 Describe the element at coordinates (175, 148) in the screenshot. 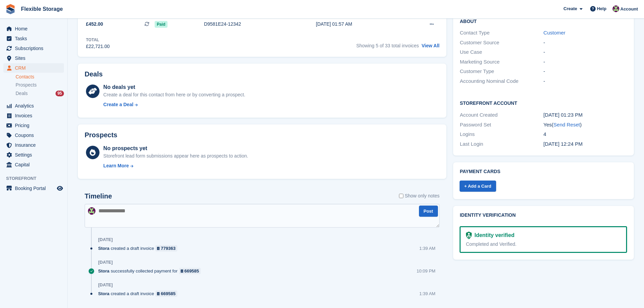

I see `div: No prospects yet` at that location.